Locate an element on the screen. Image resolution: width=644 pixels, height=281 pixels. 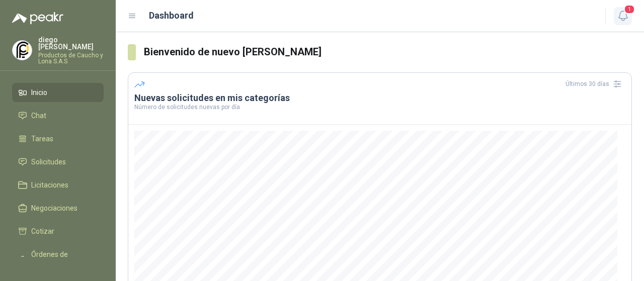
h3: Nuevas solicitudes en mis categorías is located at coordinates (380, 98).